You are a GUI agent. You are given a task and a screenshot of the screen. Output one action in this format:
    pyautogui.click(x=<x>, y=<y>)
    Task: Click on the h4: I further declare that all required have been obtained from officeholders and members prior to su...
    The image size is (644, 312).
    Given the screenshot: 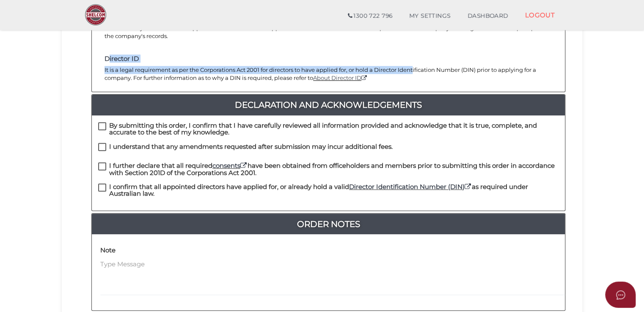 What is the action you would take?
    pyautogui.click(x=334, y=169)
    